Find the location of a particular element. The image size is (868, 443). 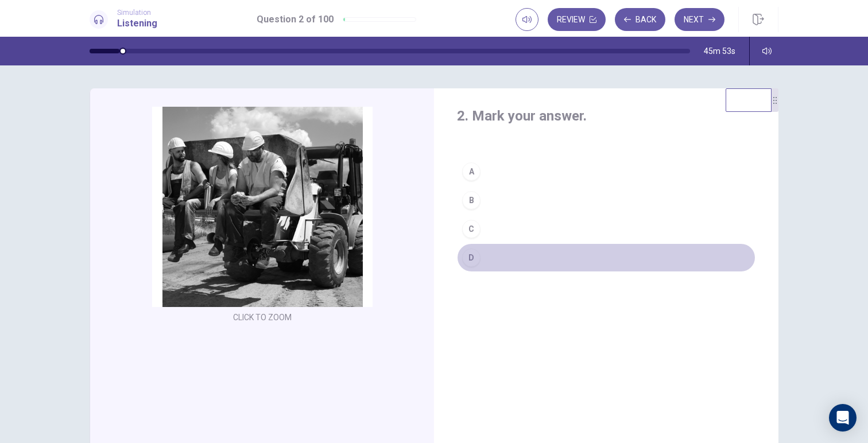

div: C is located at coordinates (472, 229).